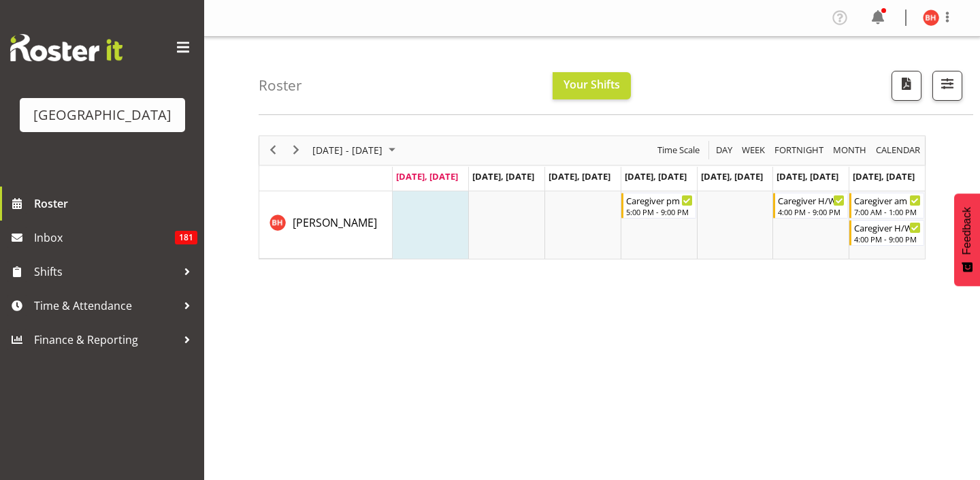 The width and height of the screenshot is (980, 480). I want to click on span: Time & Attendance, so click(106, 305).